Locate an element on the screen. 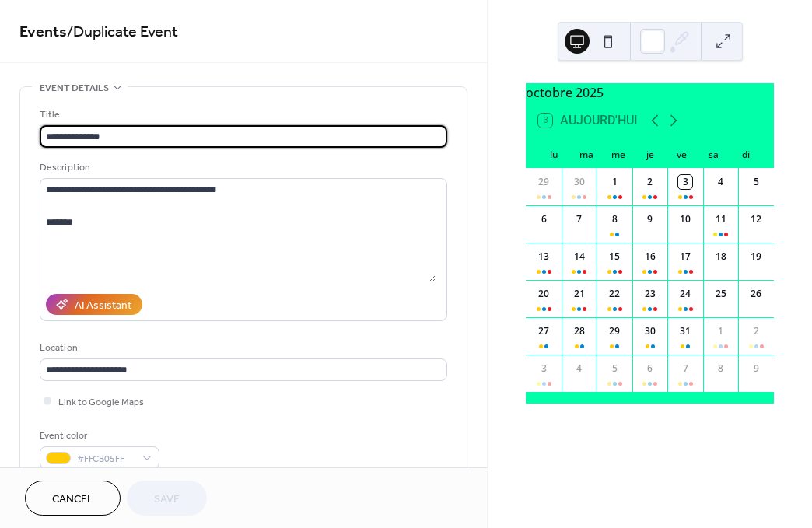 The height and width of the screenshot is (528, 812). div: octobre 2025 is located at coordinates (649, 93).